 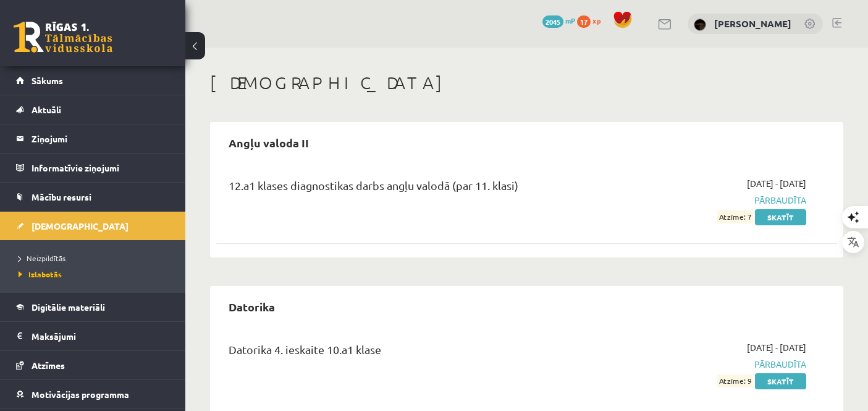 I want to click on legend: Informatīvie ziņojumi, so click(x=101, y=168).